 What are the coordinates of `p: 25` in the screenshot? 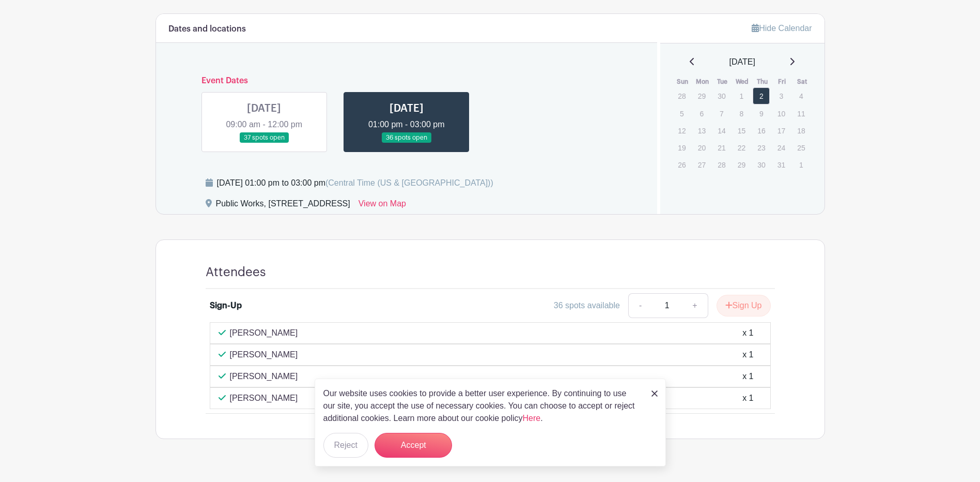 It's located at (800, 147).